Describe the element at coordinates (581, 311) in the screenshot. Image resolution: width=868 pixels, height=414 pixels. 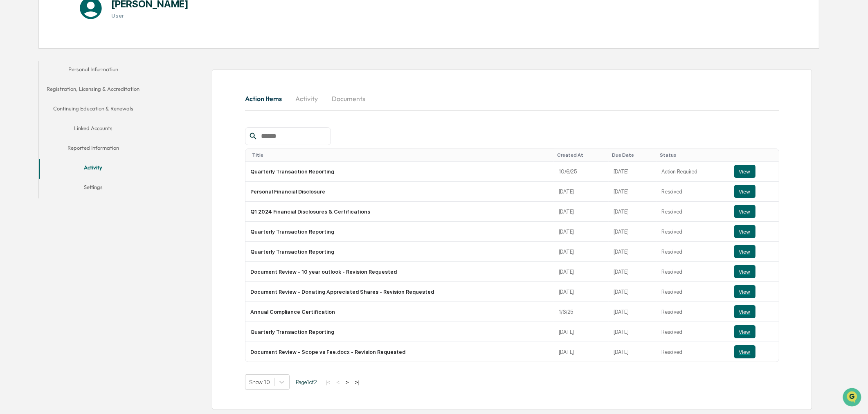
I see `td: 1/6/25` at that location.